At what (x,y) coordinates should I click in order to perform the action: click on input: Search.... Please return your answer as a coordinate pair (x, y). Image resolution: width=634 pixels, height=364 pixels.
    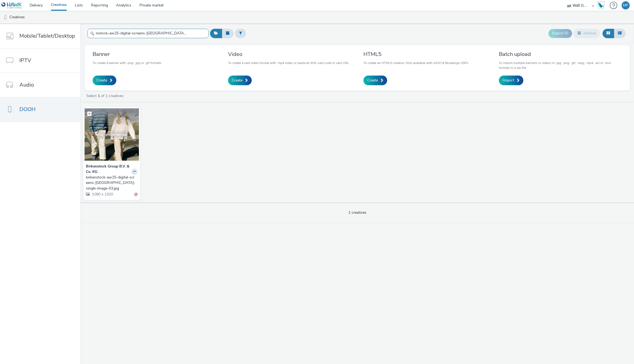
    Looking at the image, I should click on (148, 33).